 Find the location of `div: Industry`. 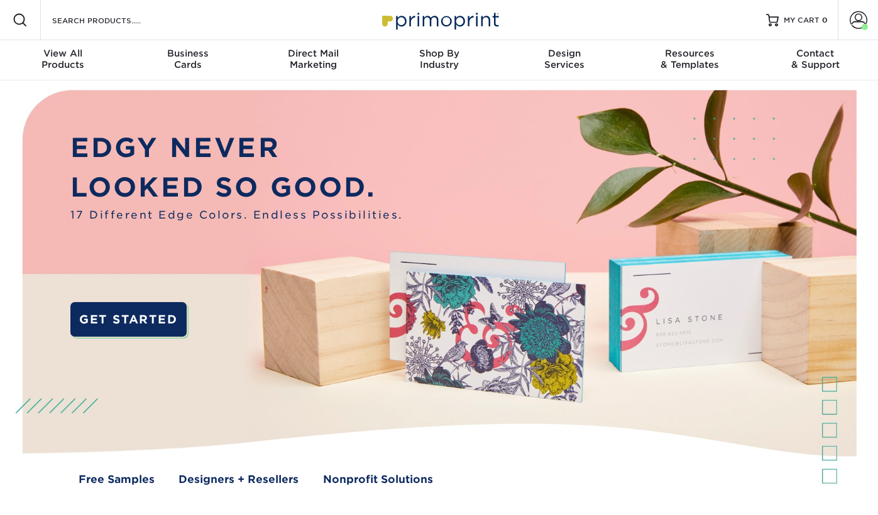

div: Industry is located at coordinates (439, 59).